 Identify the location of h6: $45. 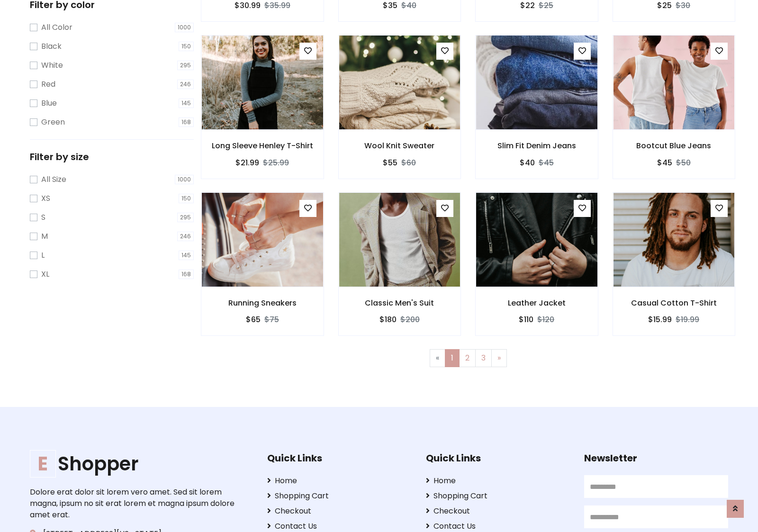
(665, 163).